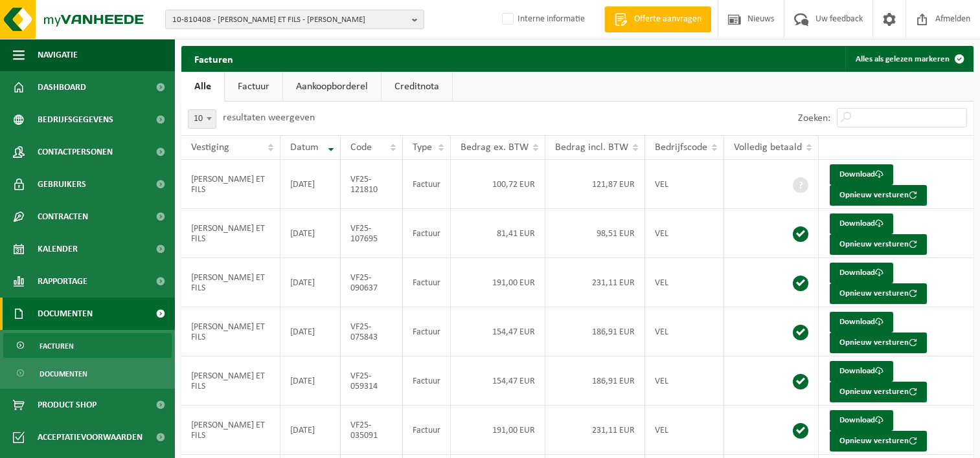  What do you see at coordinates (372, 234) in the screenshot?
I see `td: VF25-107695` at bounding box center [372, 234].